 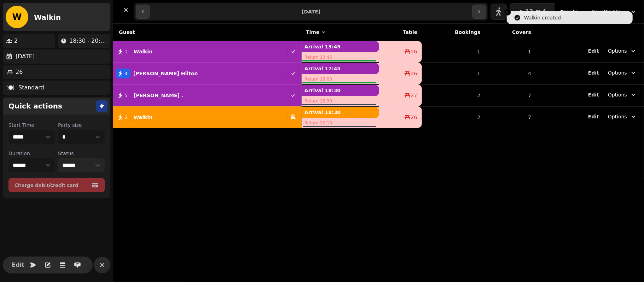 I want to click on p: Return 13:45, so click(x=340, y=57).